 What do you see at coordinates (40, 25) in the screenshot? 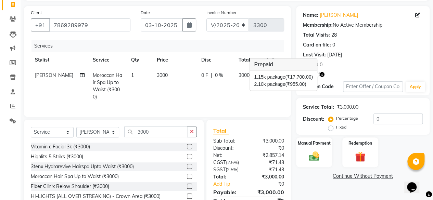
I see `button: +91` at bounding box center [40, 25].